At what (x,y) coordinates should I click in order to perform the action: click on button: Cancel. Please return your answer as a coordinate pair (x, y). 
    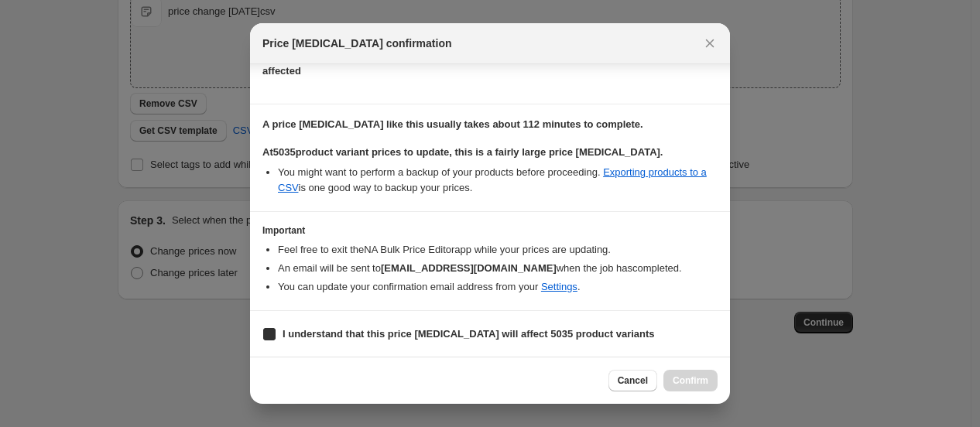
    Looking at the image, I should click on (632, 381).